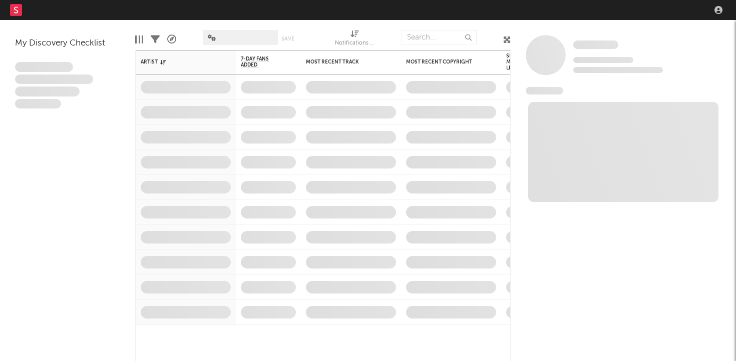 The image size is (736, 361). I want to click on input: Search..., so click(439, 38).